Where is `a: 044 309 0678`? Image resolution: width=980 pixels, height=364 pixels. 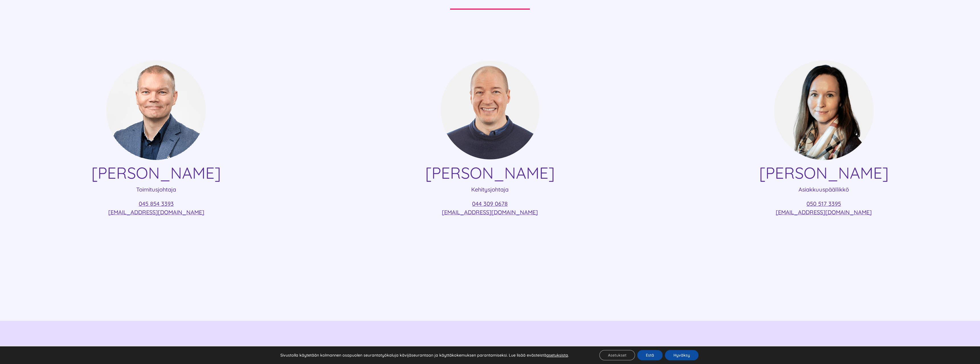
a: 044 309 0678 is located at coordinates (489, 204).